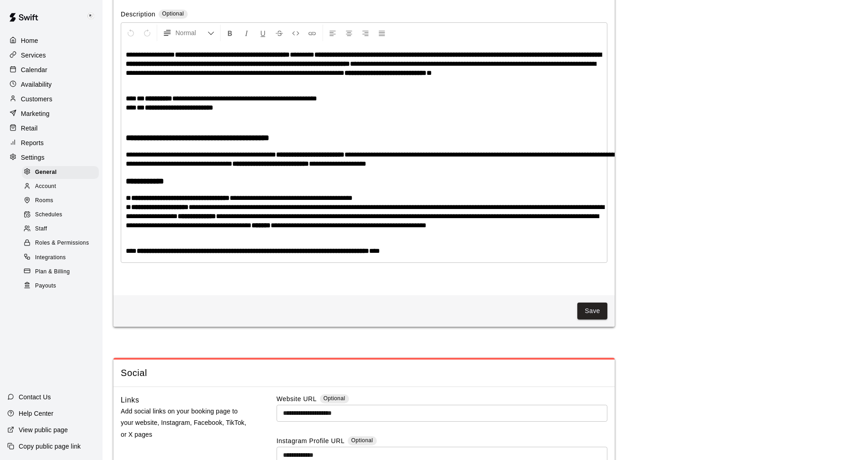 The width and height of the screenshot is (868, 460). Describe the element at coordinates (349, 33) in the screenshot. I see `button: Center Align` at that location.